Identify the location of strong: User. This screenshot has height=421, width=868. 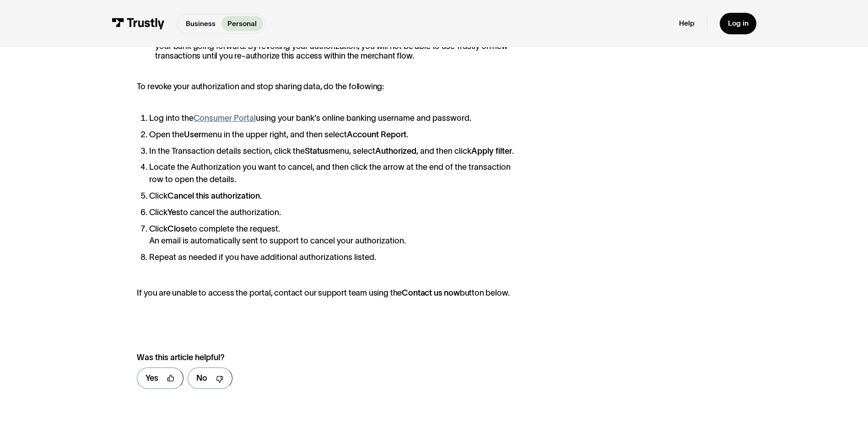
(193, 134).